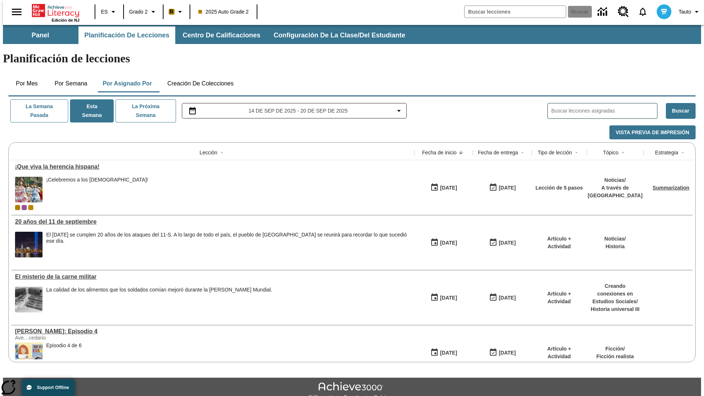 This screenshot has height=396, width=704. Describe the element at coordinates (680, 111) in the screenshot. I see `button: Buscar` at that location.